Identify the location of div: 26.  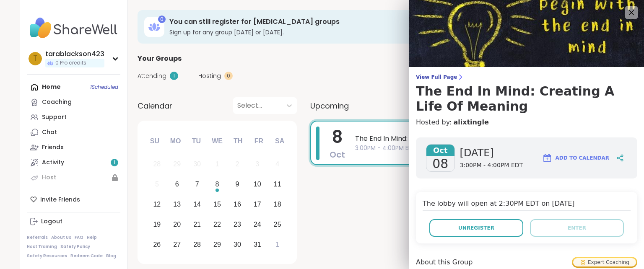
(157, 244).